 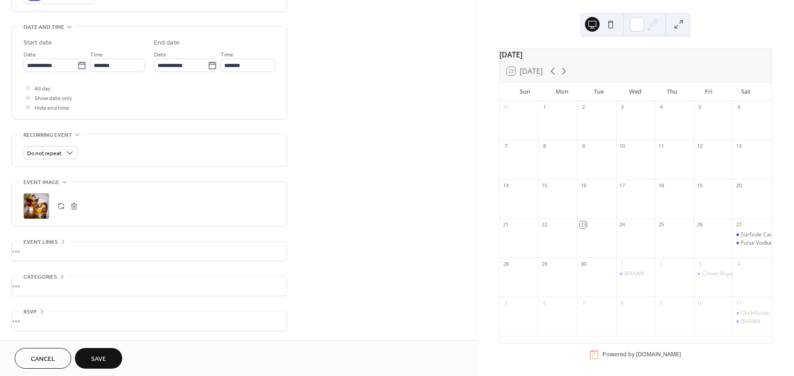 What do you see at coordinates (699, 185) in the screenshot?
I see `div: 19` at bounding box center [699, 185].